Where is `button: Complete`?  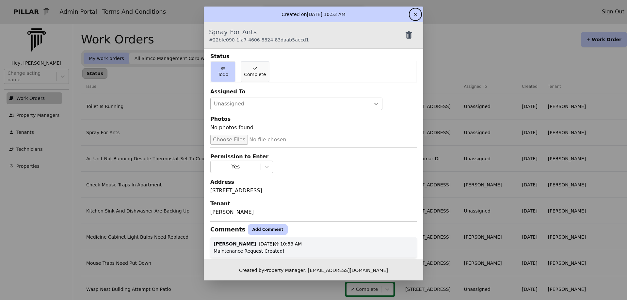
button: Complete is located at coordinates (255, 72).